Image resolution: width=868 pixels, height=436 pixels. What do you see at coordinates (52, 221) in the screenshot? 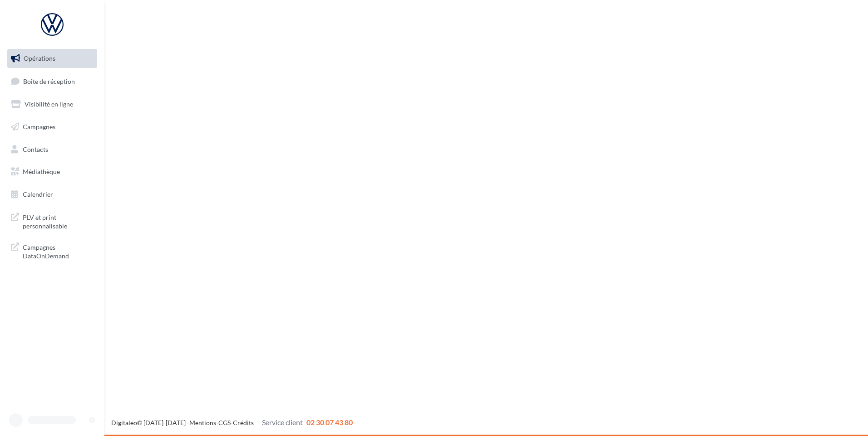
I see `a: PLV et print personnalisable` at bounding box center [52, 221].